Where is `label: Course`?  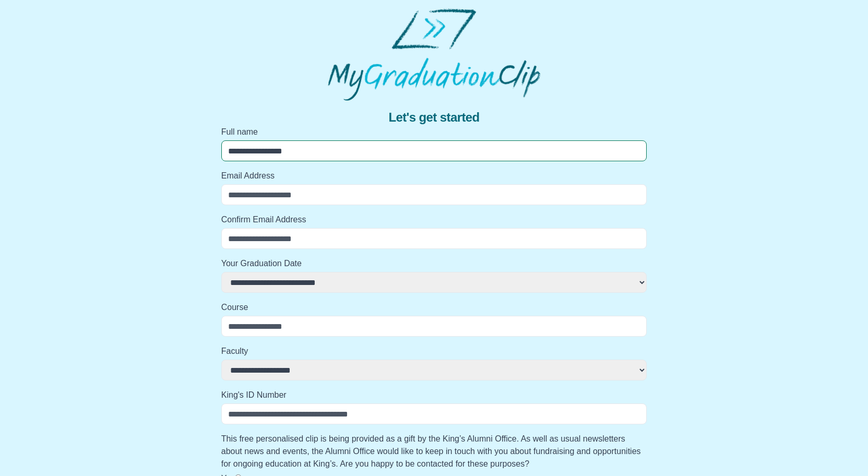 label: Course is located at coordinates (434, 307).